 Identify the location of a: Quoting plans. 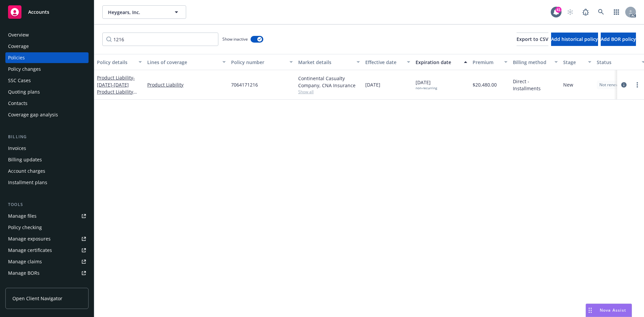
(47, 92).